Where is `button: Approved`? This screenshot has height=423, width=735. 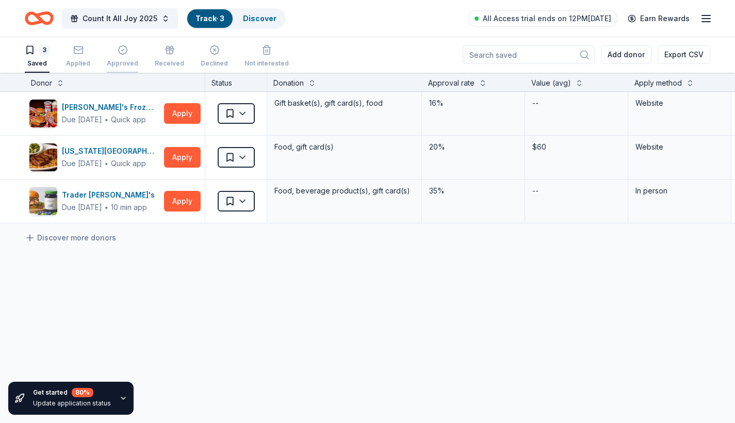
button: Approved is located at coordinates (122, 57).